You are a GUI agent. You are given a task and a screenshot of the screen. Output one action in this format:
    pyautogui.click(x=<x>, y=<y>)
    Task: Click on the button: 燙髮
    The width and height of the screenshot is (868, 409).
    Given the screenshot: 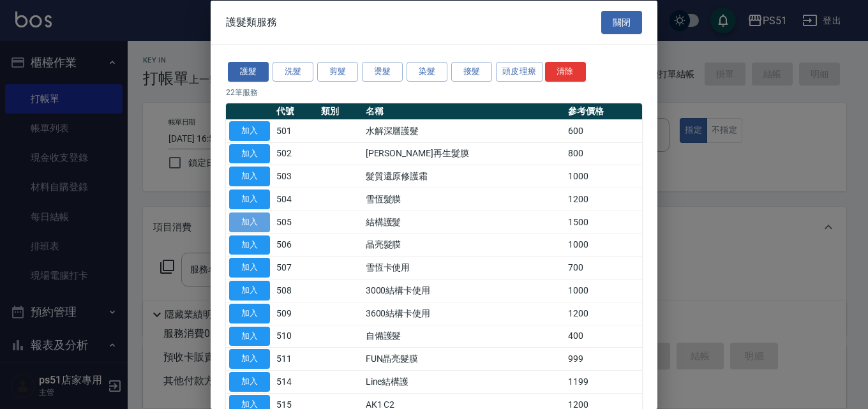 What is the action you would take?
    pyautogui.click(x=382, y=71)
    